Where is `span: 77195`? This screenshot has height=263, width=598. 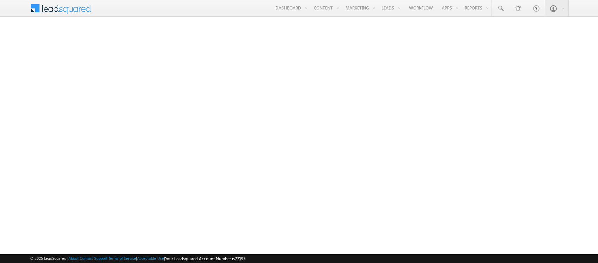 span: 77195 is located at coordinates (240, 259).